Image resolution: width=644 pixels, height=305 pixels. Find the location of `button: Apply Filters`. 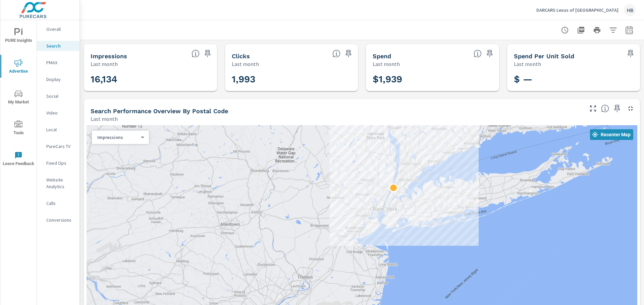

button: Apply Filters is located at coordinates (613, 30).